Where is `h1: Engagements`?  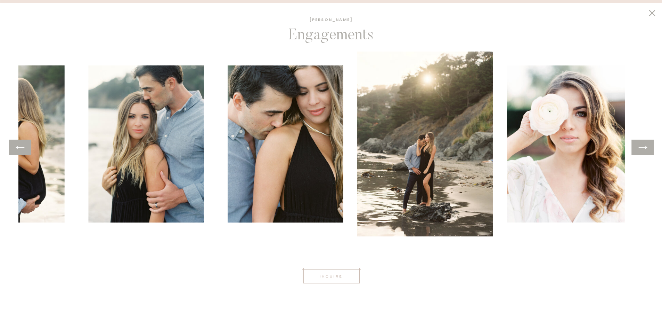 h1: Engagements is located at coordinates (331, 38).